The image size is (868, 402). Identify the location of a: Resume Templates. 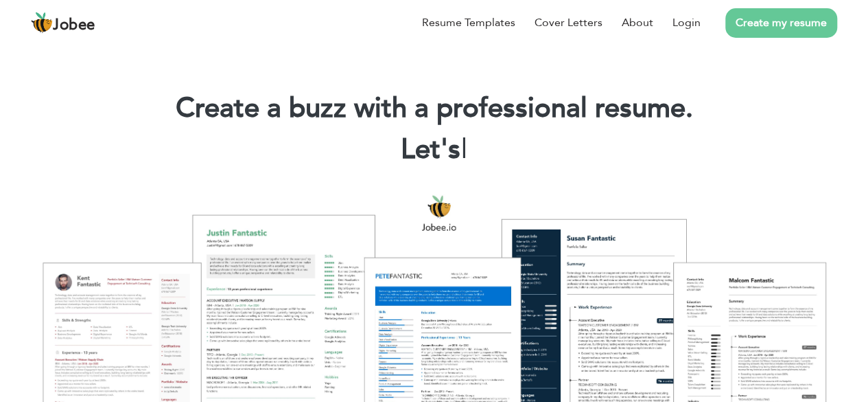
(469, 23).